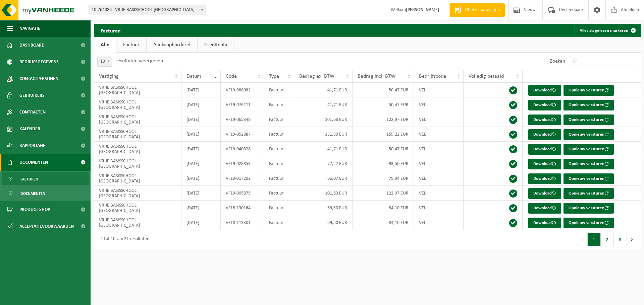  I want to click on button: 3, so click(620, 240).